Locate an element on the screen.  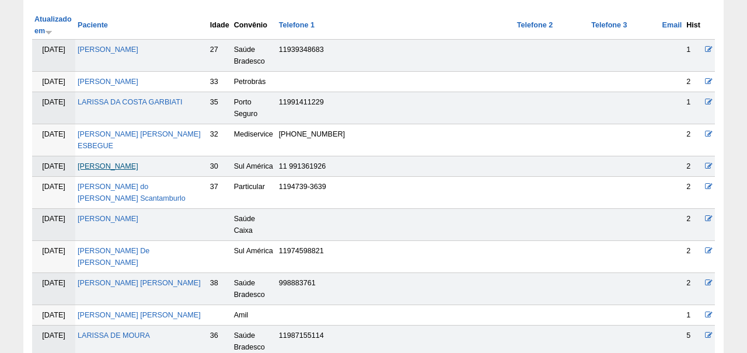
a: Telefone 3 is located at coordinates (609, 25).